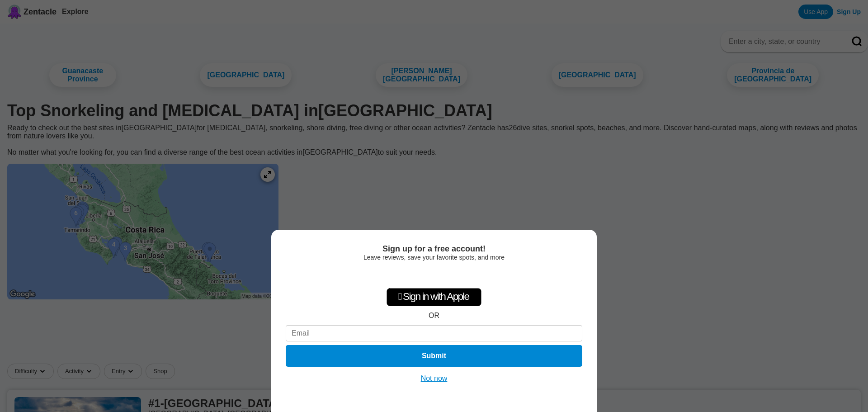  I want to click on div: Sign in with Apple, so click(434, 297).